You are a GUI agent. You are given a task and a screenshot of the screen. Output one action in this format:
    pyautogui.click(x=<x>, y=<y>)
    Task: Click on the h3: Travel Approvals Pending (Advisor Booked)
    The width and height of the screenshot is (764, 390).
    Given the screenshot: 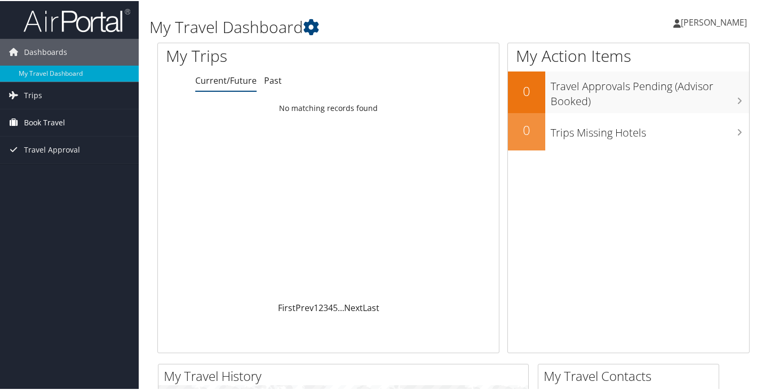 What is the action you would take?
    pyautogui.click(x=650, y=90)
    